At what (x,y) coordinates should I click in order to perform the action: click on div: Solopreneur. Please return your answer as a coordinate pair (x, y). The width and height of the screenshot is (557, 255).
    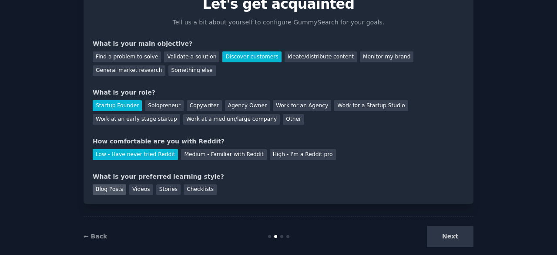
    Looking at the image, I should click on (164, 105).